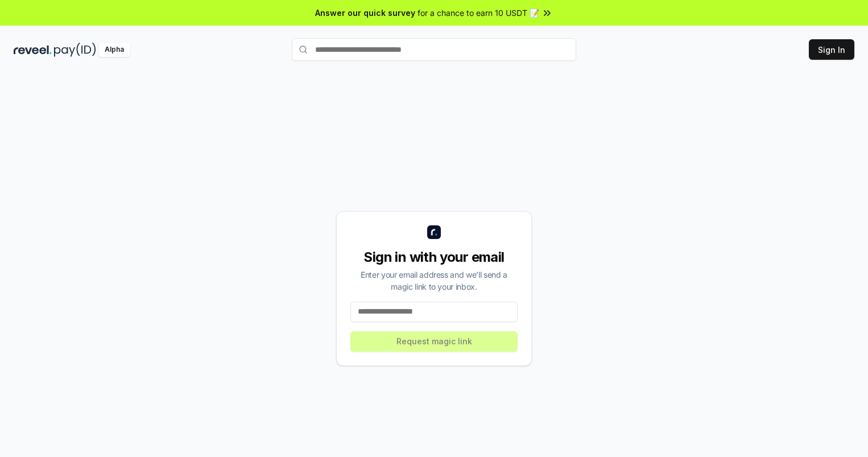  What do you see at coordinates (76, 49) in the screenshot?
I see `img: pay_id` at bounding box center [76, 49].